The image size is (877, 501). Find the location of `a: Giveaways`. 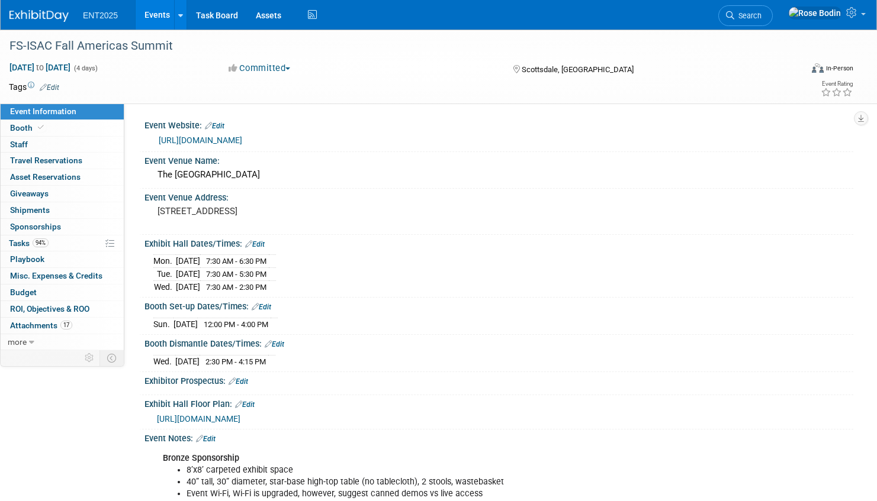

a: Giveaways is located at coordinates (62, 194).